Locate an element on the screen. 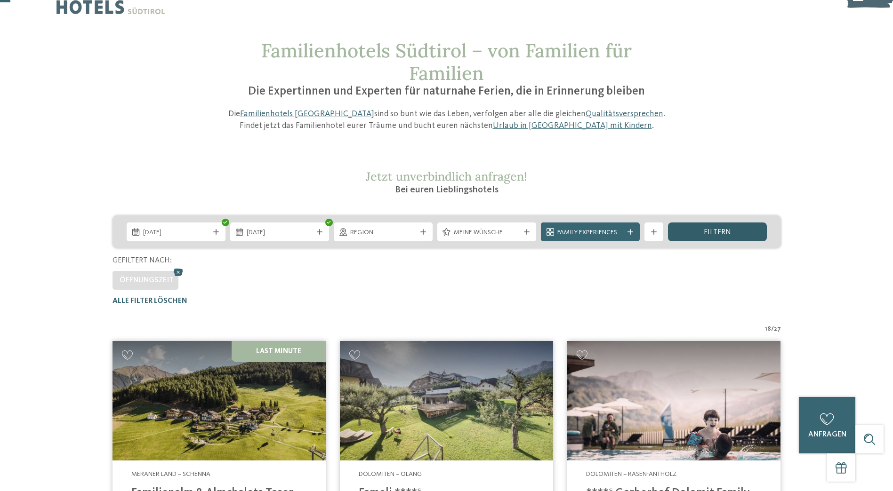 The image size is (893, 491). a: anfragen is located at coordinates (827, 426).